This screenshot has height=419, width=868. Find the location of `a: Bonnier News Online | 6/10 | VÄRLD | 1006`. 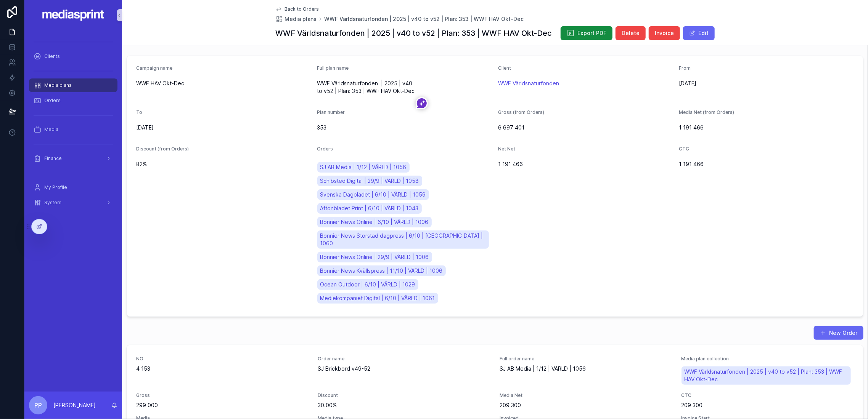

a: Bonnier News Online | 6/10 | VÄRLD | 1006 is located at coordinates (375, 222).